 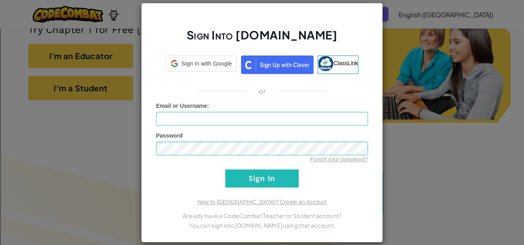 I want to click on img: clever_sso_button@2x.png, so click(x=277, y=65).